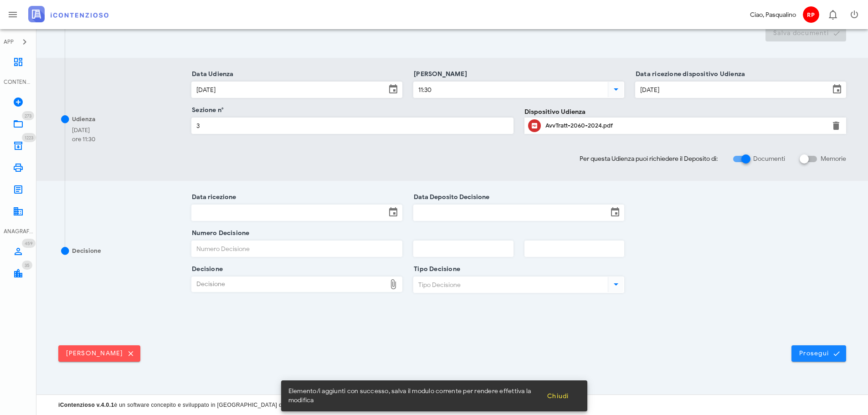 This screenshot has height=415, width=868. Describe the element at coordinates (689, 74) in the screenshot. I see `label: Data ricezione dispositivo Udienza` at that location.